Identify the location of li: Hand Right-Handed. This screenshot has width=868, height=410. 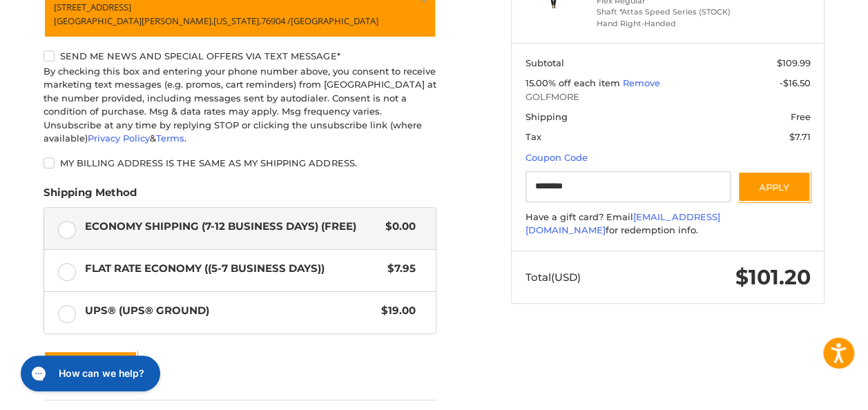
(667, 23).